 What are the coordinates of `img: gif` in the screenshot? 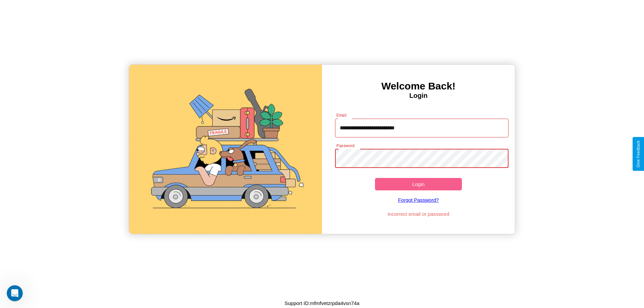 It's located at (225, 149).